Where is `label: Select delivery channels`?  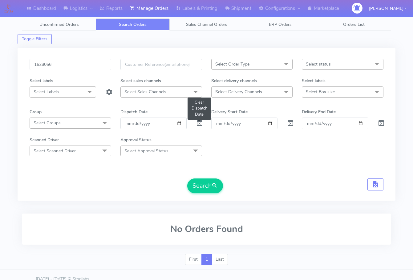
label: Select delivery channels is located at coordinates (234, 81).